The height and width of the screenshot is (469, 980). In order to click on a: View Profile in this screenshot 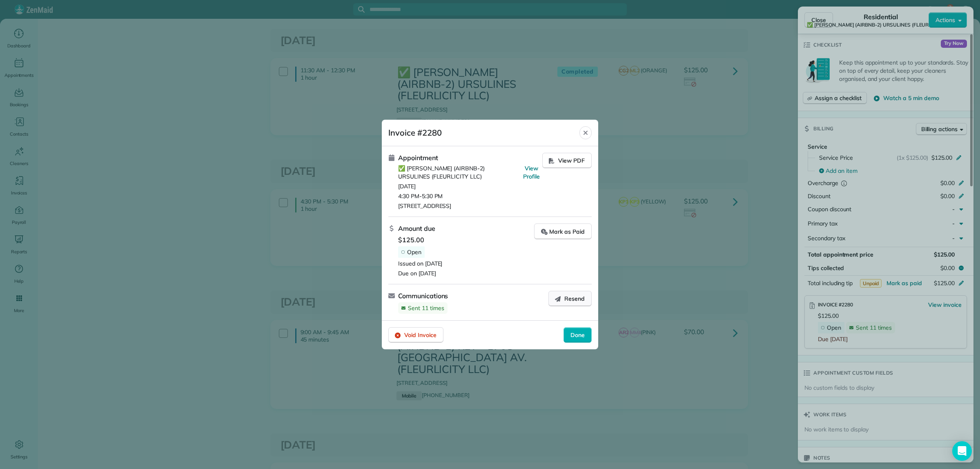, I will do `click(531, 173)`.